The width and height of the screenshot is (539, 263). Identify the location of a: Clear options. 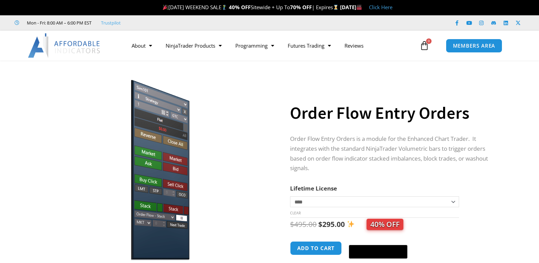
(295, 213).